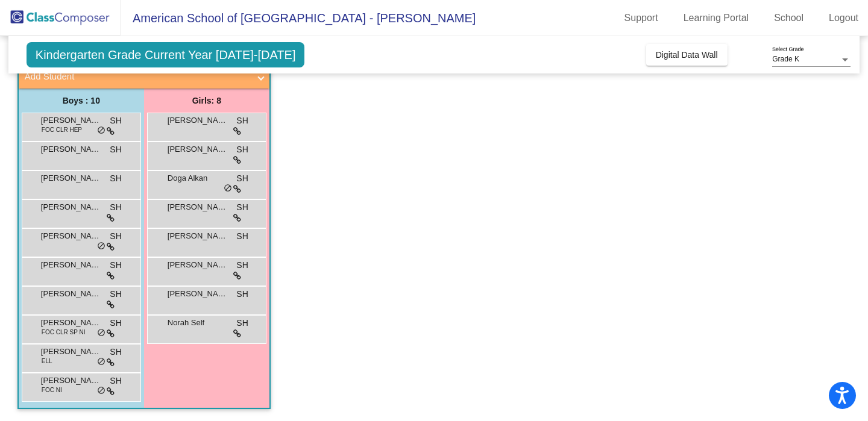 Image resolution: width=868 pixels, height=421 pixels. I want to click on span: FOC CLR HEP, so click(61, 130).